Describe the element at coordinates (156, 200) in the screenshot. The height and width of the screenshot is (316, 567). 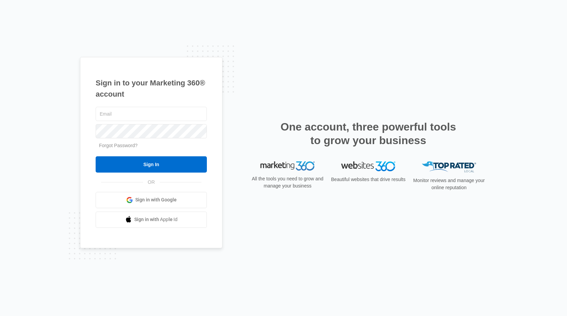
I see `span: Sign in with Google` at that location.